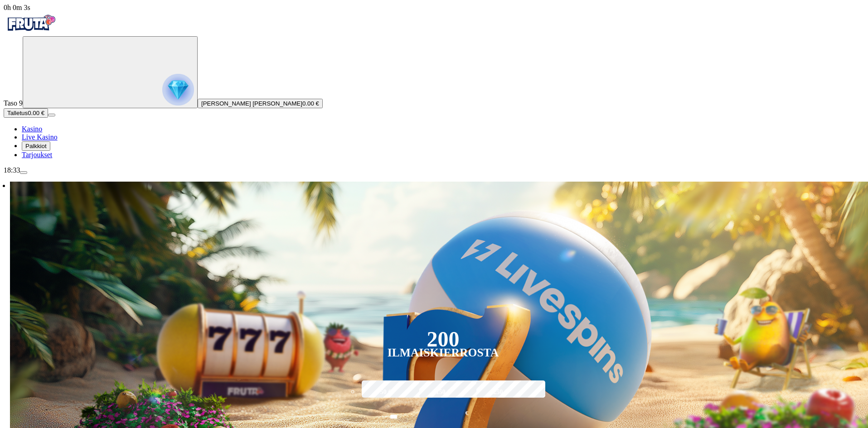 The image size is (868, 428). I want to click on span: Tarjoukset, so click(36, 155).